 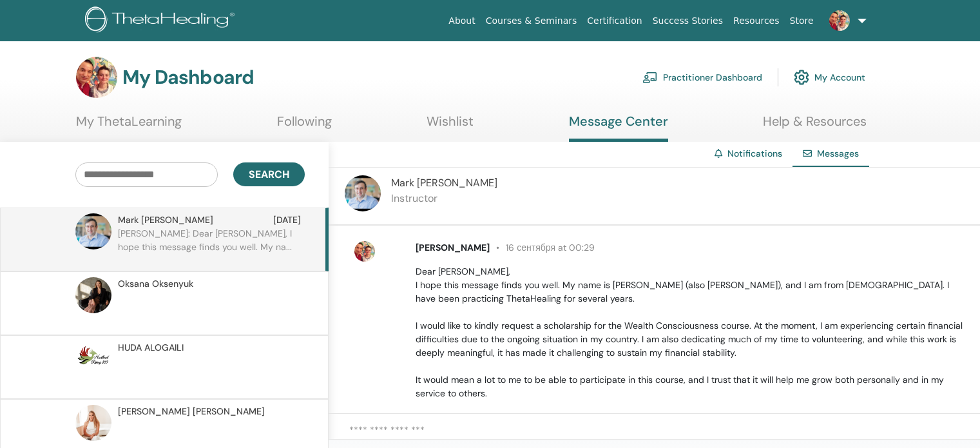 I want to click on a: Store, so click(x=801, y=20).